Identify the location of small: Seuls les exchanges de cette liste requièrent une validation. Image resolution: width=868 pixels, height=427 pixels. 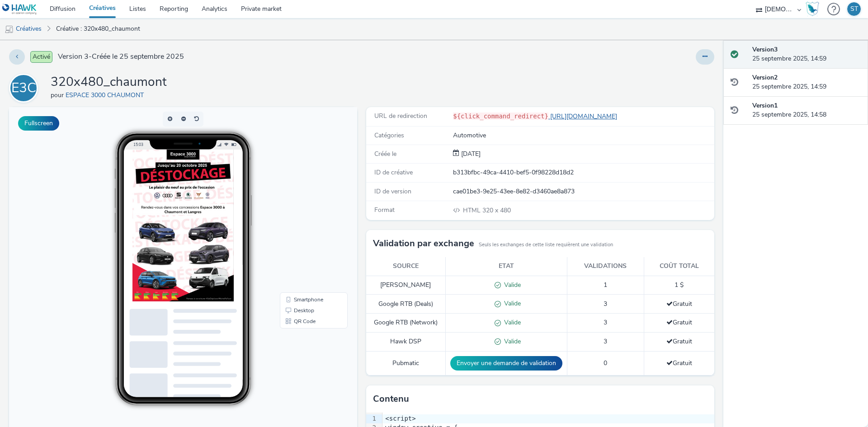
(546, 245).